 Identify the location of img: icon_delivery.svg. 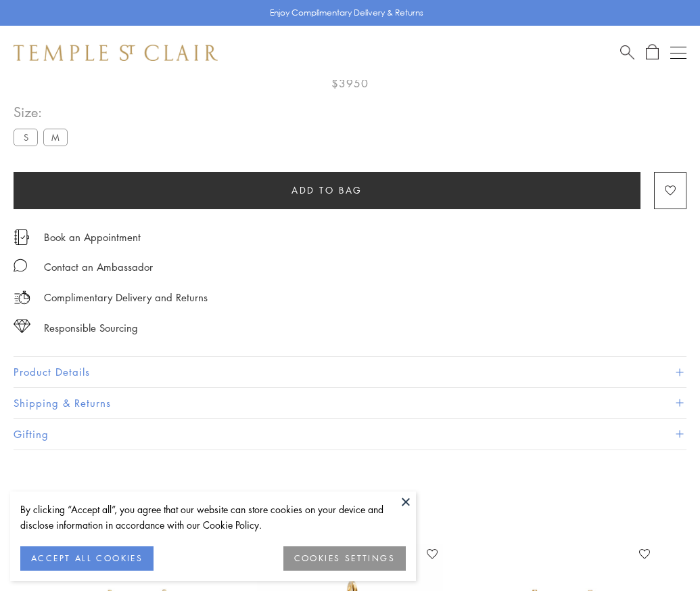
(21, 297).